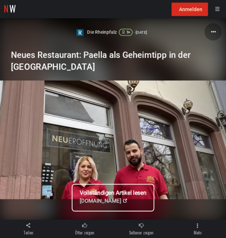  I want to click on label: Mehr, so click(198, 233).